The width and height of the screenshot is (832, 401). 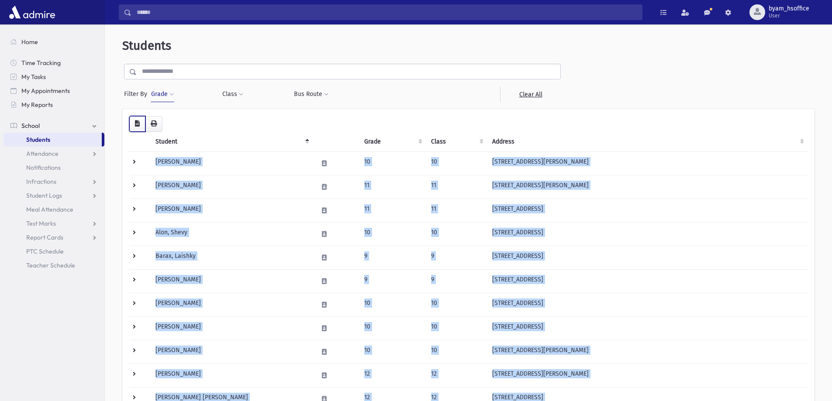 What do you see at coordinates (386, 12) in the screenshot?
I see `input: Search` at bounding box center [386, 12].